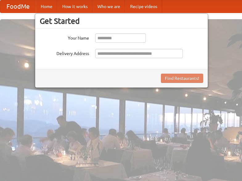  Describe the element at coordinates (47, 6) in the screenshot. I see `a: Home` at that location.